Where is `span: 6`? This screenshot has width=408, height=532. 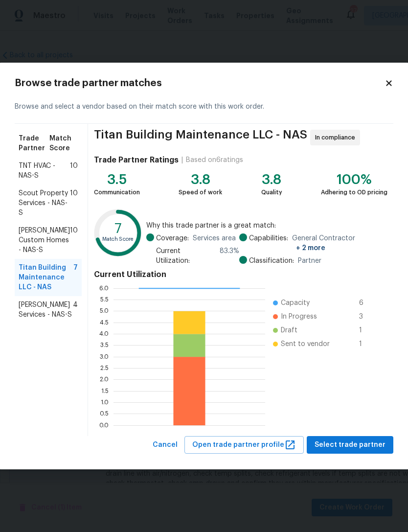
span: 6 is located at coordinates (367, 303).